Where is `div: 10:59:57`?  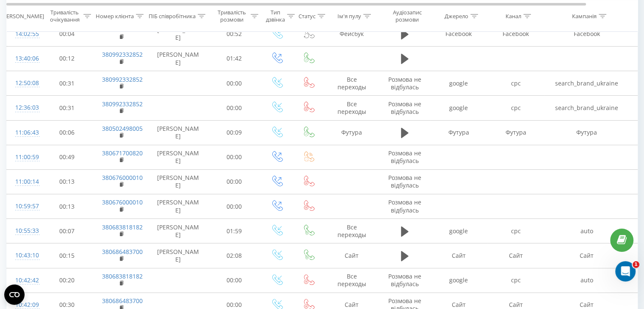 div: 10:59:57 is located at coordinates (24, 206).